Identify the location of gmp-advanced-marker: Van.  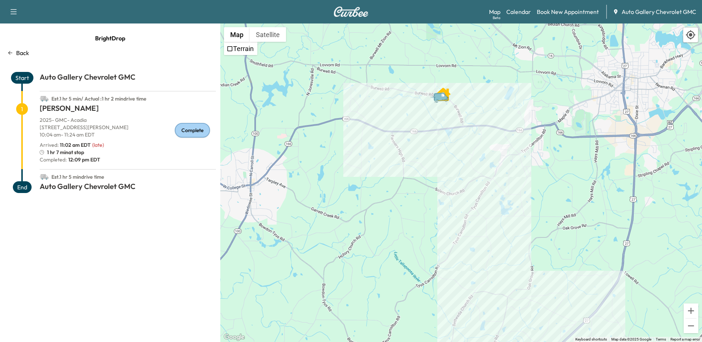
(443, 91).